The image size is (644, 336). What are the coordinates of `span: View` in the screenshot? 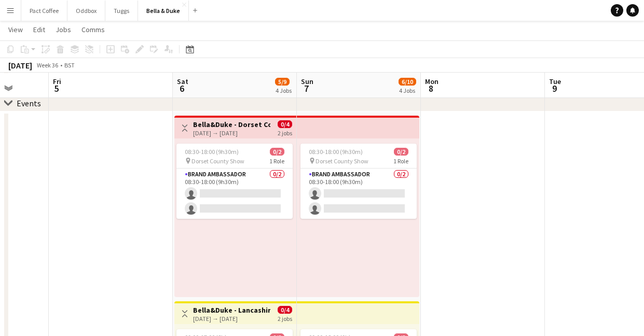 It's located at (16, 29).